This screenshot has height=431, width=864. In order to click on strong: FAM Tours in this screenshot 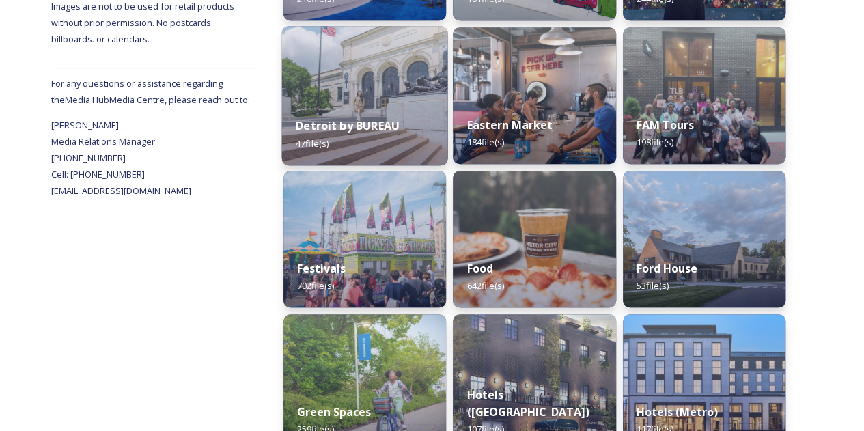, I will do `click(665, 125)`.